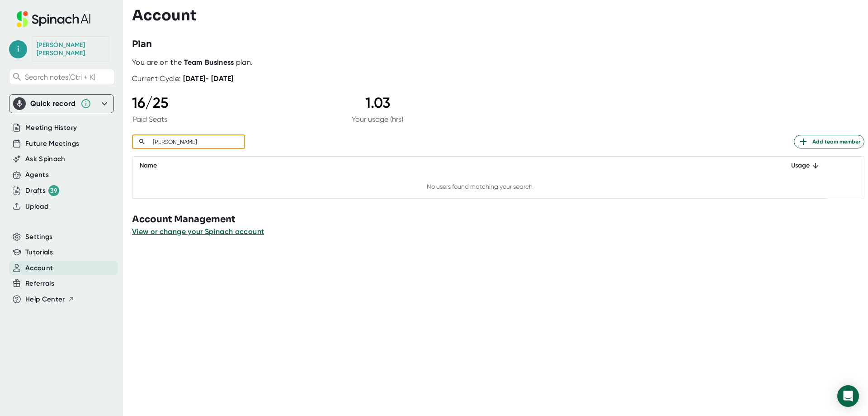 Image resolution: width=868 pixels, height=416 pixels. I want to click on div: Current Cycle:, so click(182, 79).